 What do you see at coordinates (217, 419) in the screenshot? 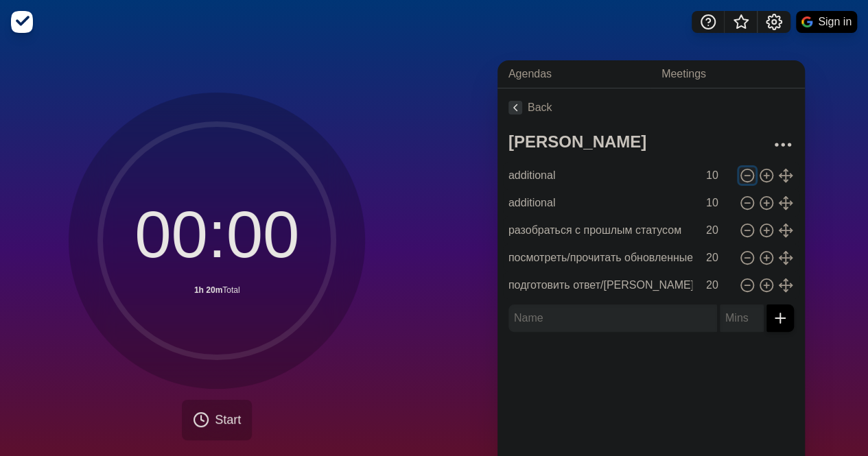
I see `button: Start` at bounding box center [217, 419].